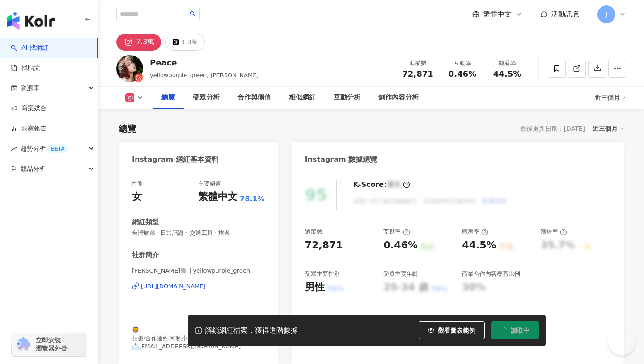  What do you see at coordinates (30, 88) in the screenshot?
I see `span: 資源庫` at bounding box center [30, 88].